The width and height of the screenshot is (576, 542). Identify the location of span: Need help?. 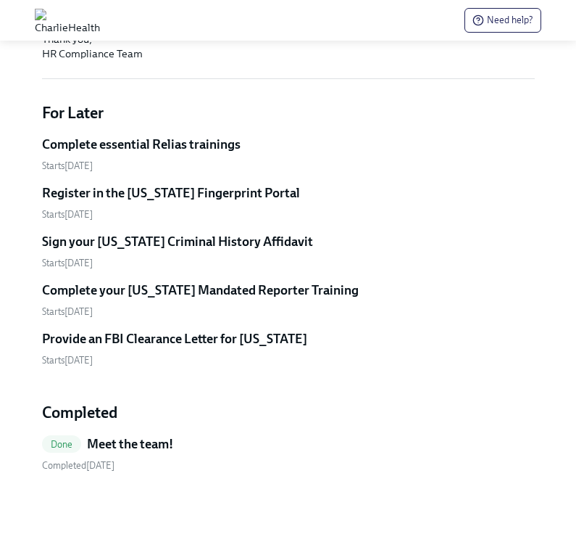
(503, 20).